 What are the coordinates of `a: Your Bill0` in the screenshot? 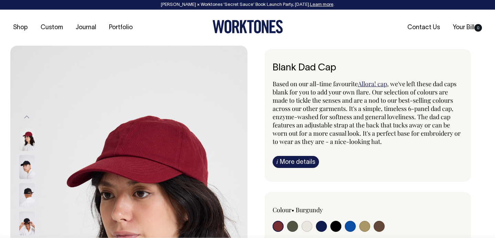 It's located at (467, 27).